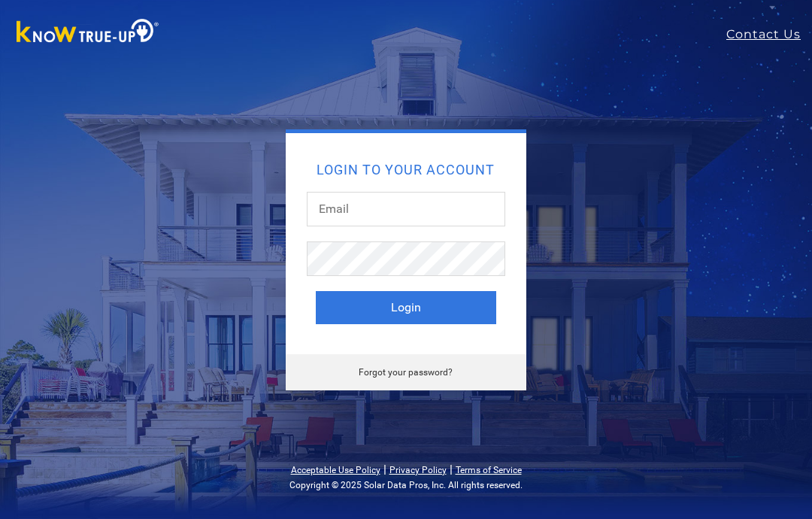 The height and width of the screenshot is (519, 812). I want to click on a: Privacy Policy, so click(418, 470).